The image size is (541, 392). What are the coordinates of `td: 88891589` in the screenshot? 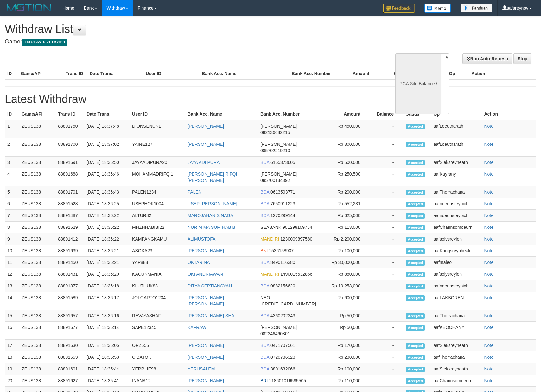 It's located at (69, 300).